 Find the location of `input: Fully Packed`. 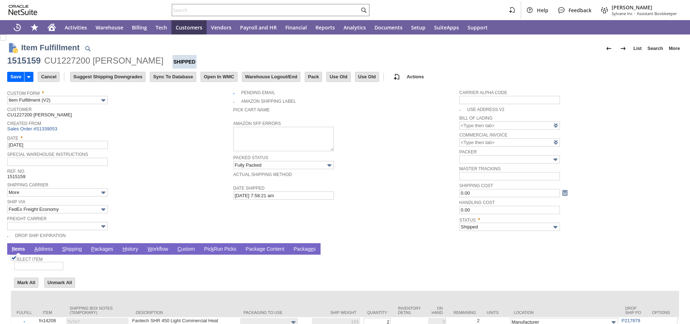

input: Fully Packed is located at coordinates (284, 165).